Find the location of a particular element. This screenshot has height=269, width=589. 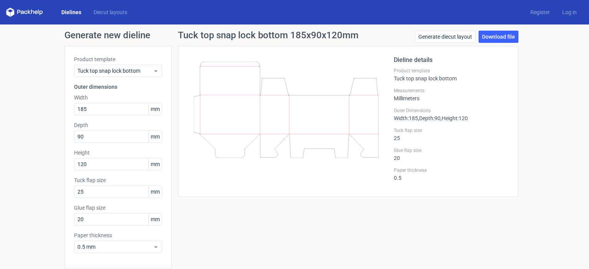

div: 0.5 is located at coordinates (451, 174).